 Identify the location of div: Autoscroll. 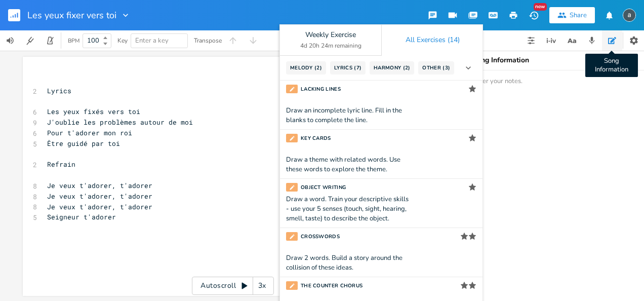
(233, 286).